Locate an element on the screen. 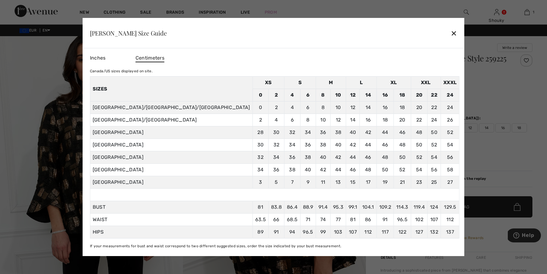 The width and height of the screenshot is (547, 274). td: 9 is located at coordinates (308, 182).